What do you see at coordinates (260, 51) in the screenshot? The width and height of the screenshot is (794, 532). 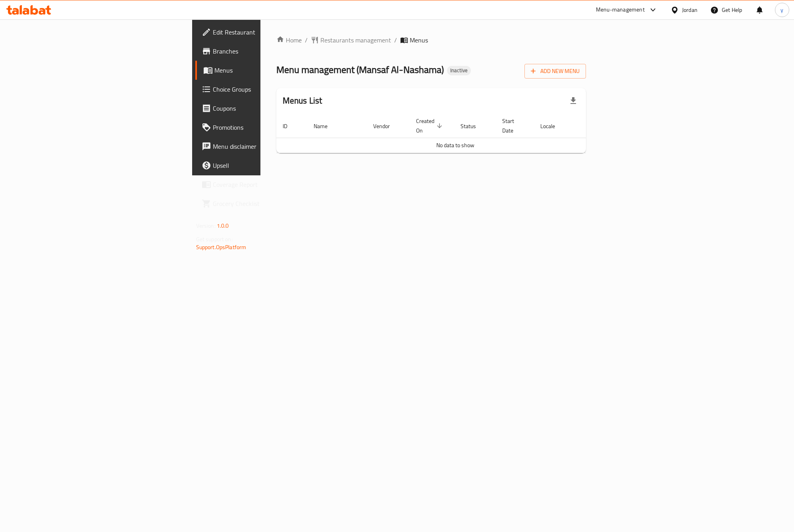 I see `a: Branches` at bounding box center [260, 51].